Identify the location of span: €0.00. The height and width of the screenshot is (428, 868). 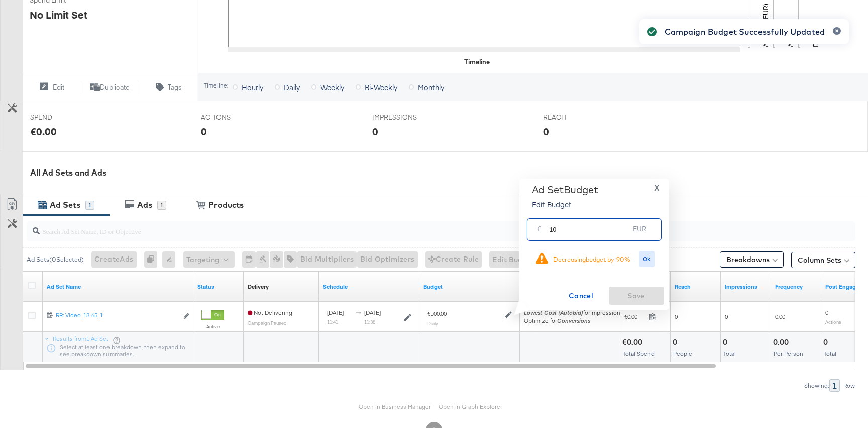
(635, 316).